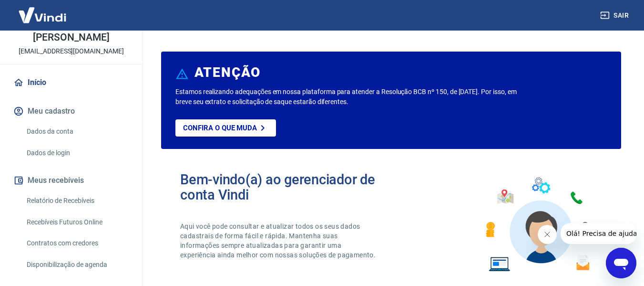  I want to click on h2: Bem-vindo(a) ao gerenciador de conta Vindi, so click(286, 187).